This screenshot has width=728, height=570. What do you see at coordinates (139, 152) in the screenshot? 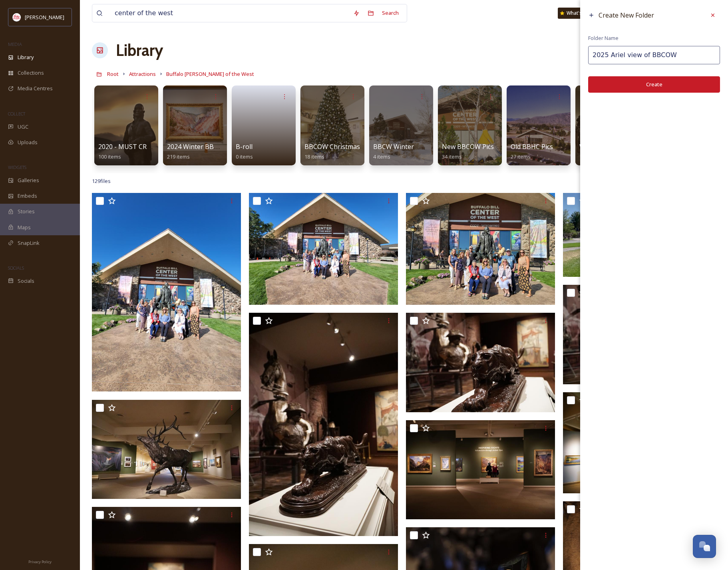
I see `a: 2020 - MUST CREDIT BBCW100 items` at bounding box center [139, 152].